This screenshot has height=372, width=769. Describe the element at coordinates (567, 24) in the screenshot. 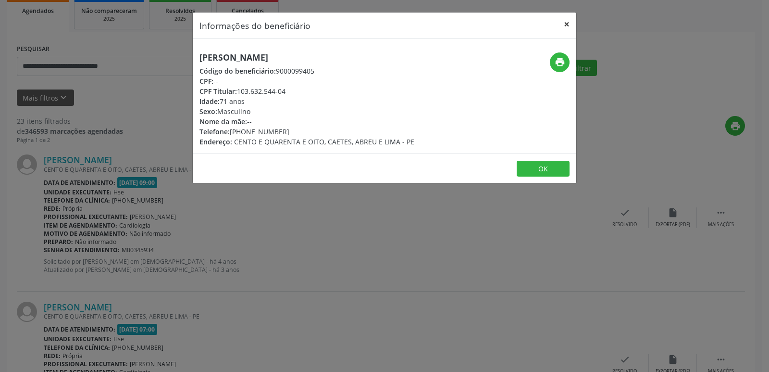

I see `button: Close` at that location.